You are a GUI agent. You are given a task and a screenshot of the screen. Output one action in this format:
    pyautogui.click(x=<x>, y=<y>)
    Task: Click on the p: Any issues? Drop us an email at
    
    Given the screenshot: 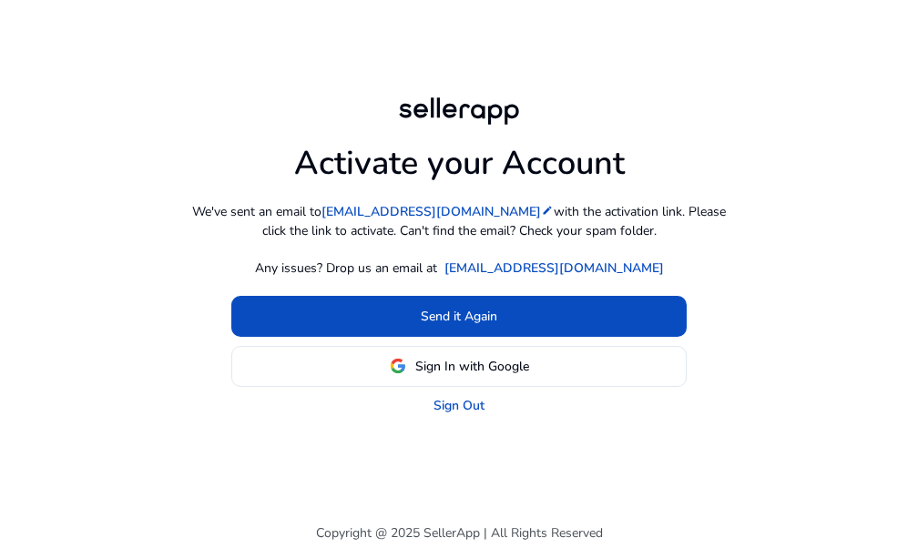 What is the action you would take?
    pyautogui.click(x=346, y=268)
    